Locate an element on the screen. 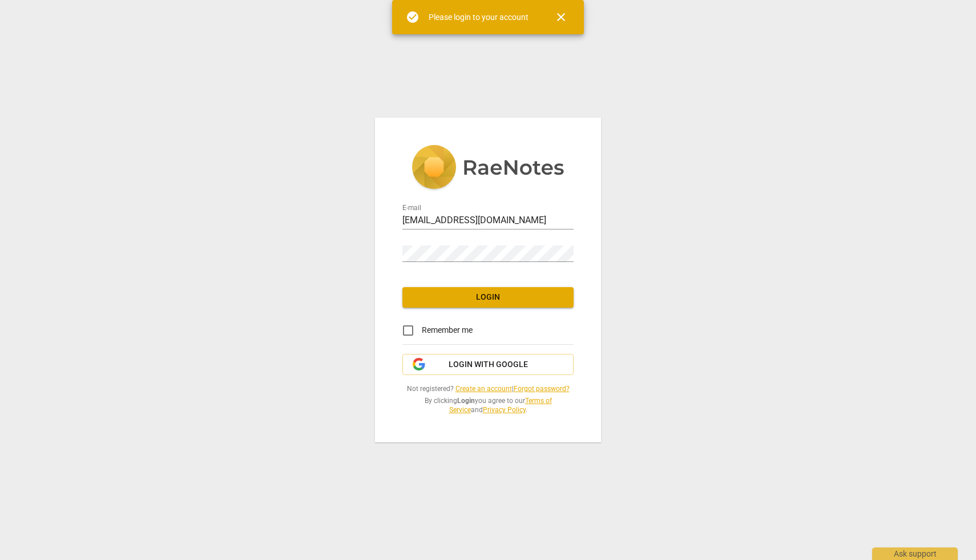 The image size is (976, 560). span: close is located at coordinates (561, 17).